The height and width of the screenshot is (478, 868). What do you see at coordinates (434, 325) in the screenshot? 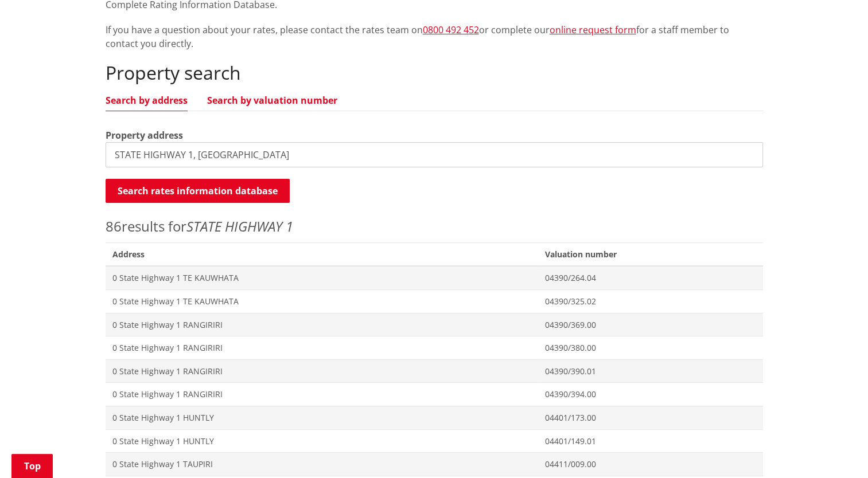
I see `a: 0 State Highway 1 RANGIRIRI 04390/369.00` at bounding box center [434, 325].